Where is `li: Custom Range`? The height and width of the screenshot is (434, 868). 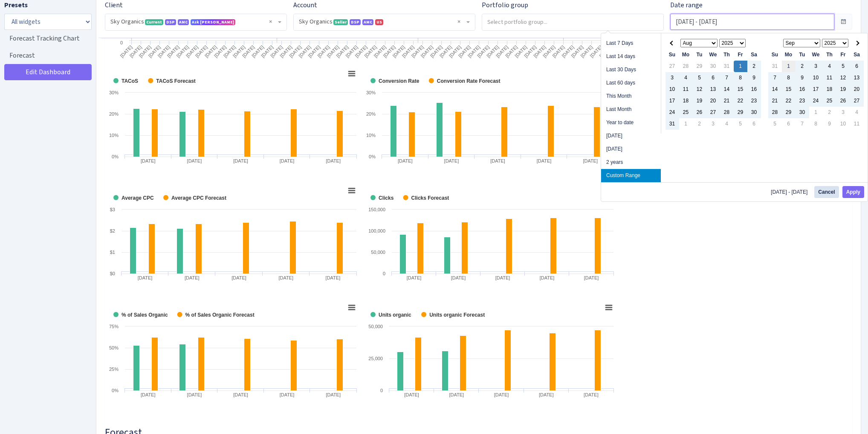 li: Custom Range is located at coordinates (631, 175).